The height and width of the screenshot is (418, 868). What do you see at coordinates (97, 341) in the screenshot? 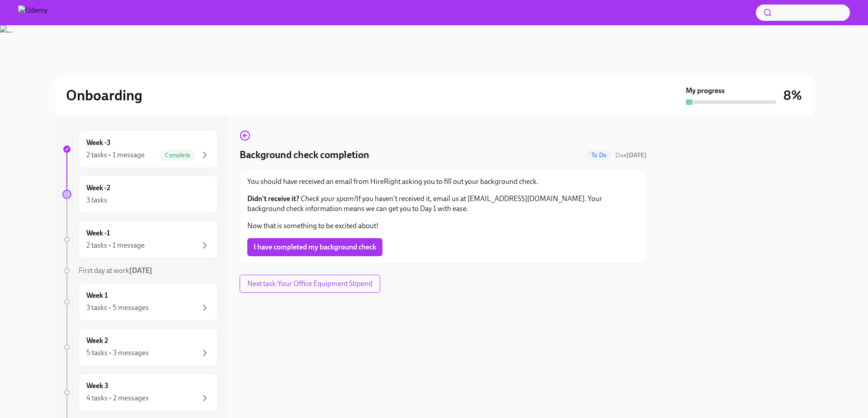
I see `h6: Week 2` at bounding box center [97, 341].